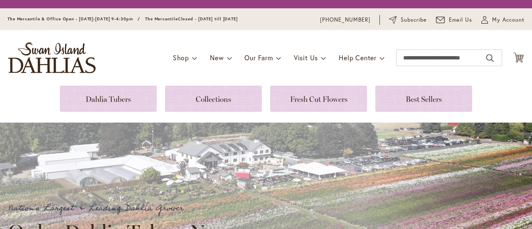  What do you see at coordinates (216, 57) in the screenshot?
I see `span: New` at bounding box center [216, 57].